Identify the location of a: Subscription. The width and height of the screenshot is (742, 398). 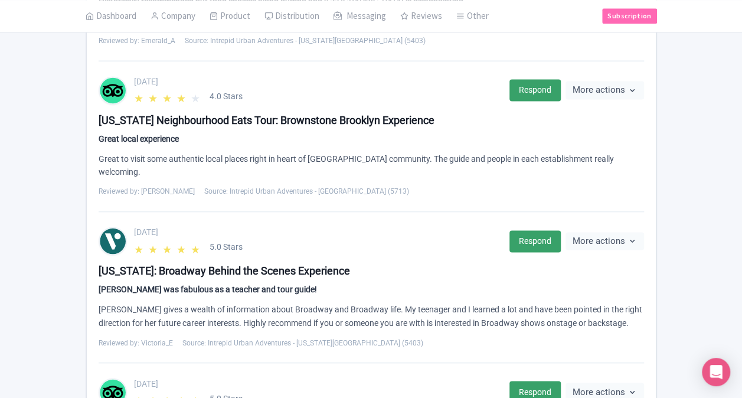
(629, 16).